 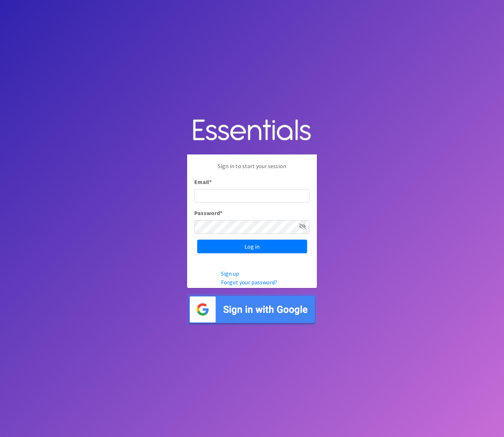 What do you see at coordinates (249, 282) in the screenshot?
I see `a: Forgot your password?` at bounding box center [249, 282].